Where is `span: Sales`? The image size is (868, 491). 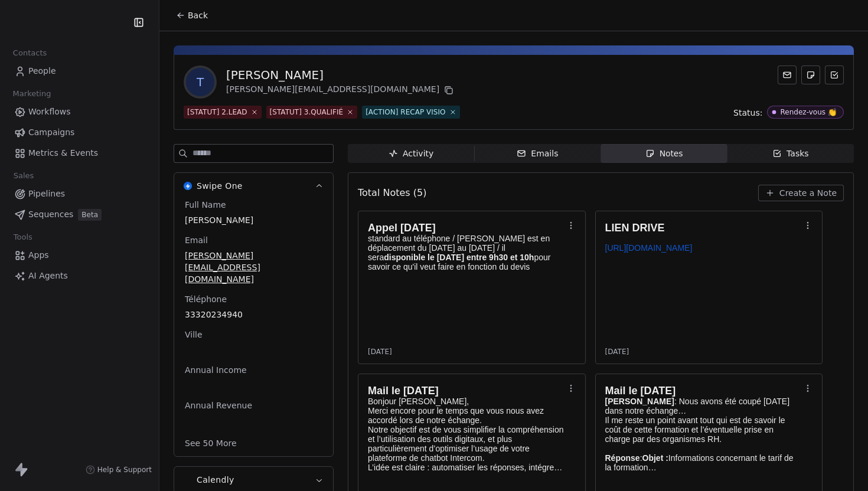
span: Sales is located at coordinates (24, 176).